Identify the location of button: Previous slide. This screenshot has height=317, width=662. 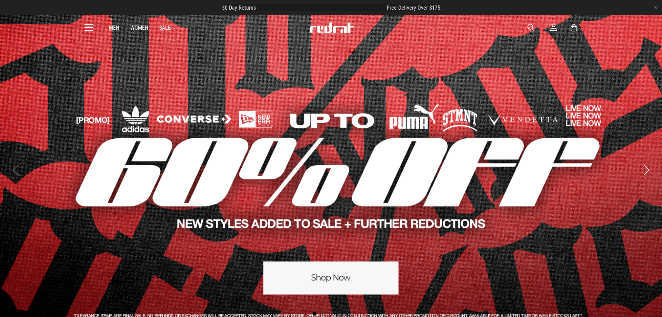
(16, 170).